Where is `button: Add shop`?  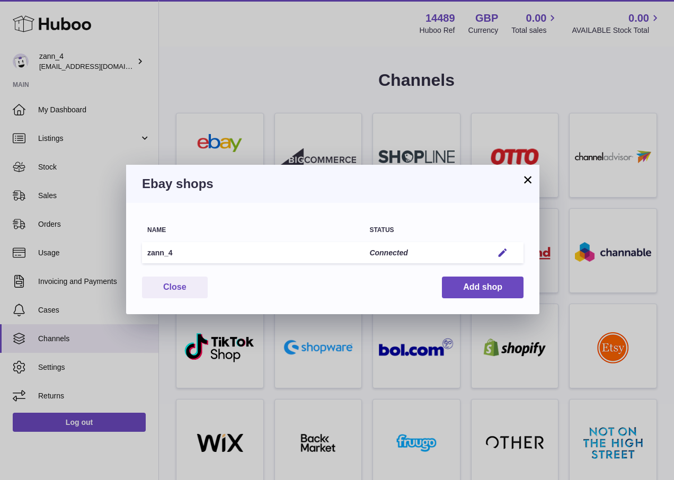
button: Add shop is located at coordinates (483, 287).